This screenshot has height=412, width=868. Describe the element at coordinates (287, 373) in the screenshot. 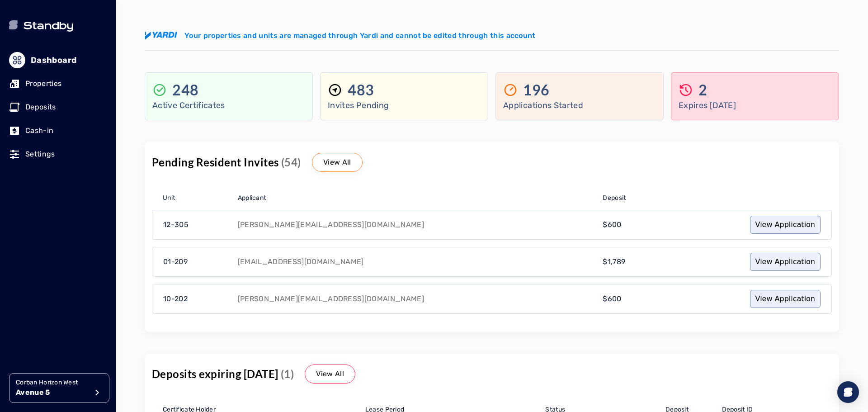

I see `span: (1)` at that location.